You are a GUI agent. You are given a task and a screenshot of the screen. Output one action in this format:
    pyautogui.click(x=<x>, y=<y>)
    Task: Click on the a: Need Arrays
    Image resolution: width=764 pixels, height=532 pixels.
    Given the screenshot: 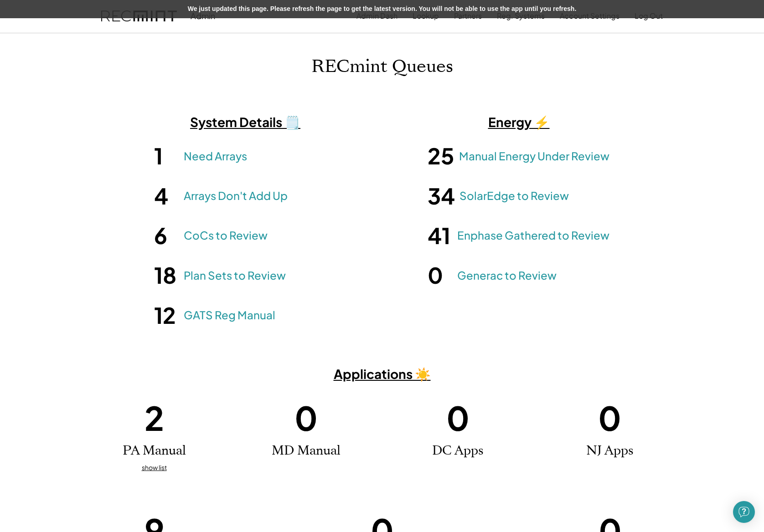 What is the action you would take?
    pyautogui.click(x=215, y=157)
    